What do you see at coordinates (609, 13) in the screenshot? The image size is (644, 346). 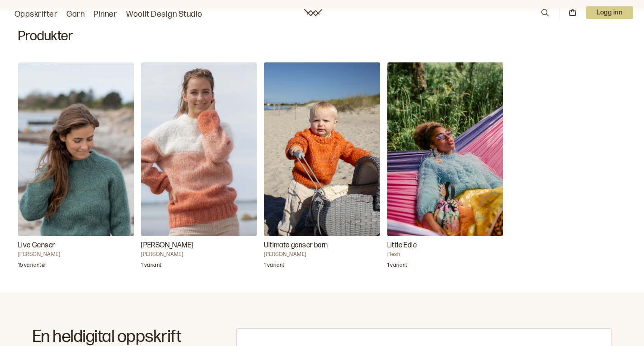 I see `p: Logg inn` at bounding box center [609, 13].